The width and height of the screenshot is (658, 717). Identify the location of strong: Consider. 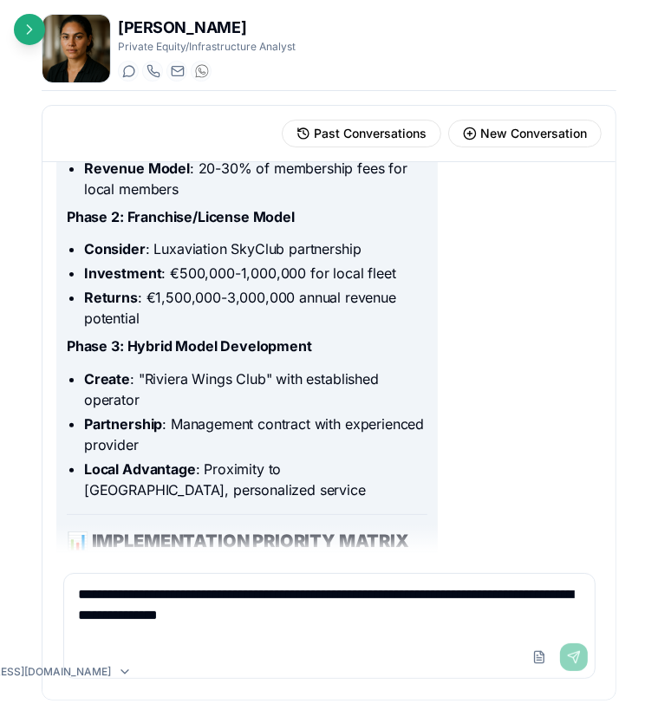
(114, 249).